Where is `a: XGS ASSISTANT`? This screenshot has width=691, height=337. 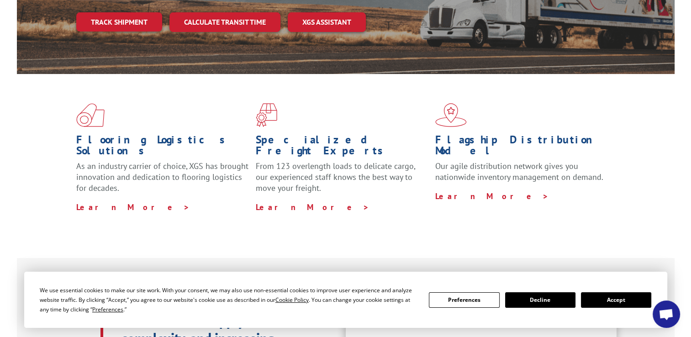
a: XGS ASSISTANT is located at coordinates (327, 22).